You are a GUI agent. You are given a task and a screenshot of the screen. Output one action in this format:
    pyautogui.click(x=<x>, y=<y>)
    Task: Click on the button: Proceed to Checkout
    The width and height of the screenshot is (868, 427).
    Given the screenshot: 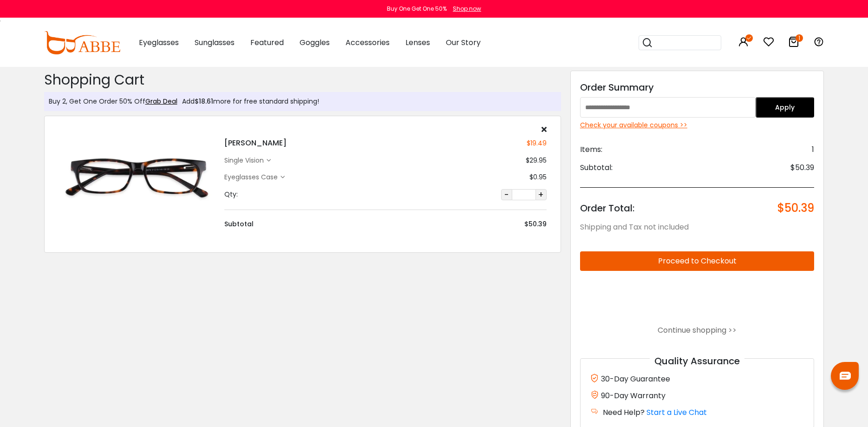 What is the action you would take?
    pyautogui.click(x=697, y=261)
    